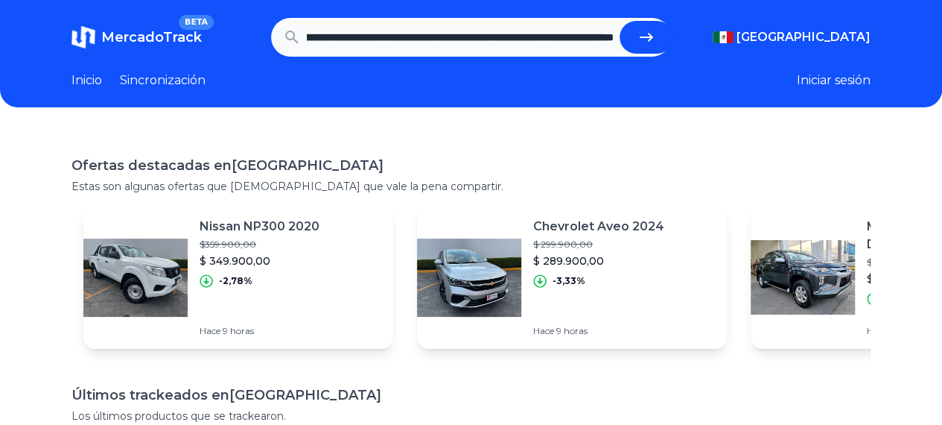  I want to click on a: Imagen destacadaChevrolet Aveo 2024$ 299.900,00$ 289.900,00-3,33%Hace 9 horas, so click(572, 277).